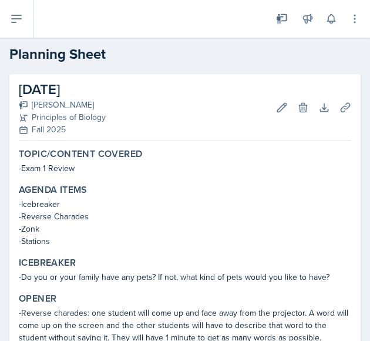 The height and width of the screenshot is (341, 370). I want to click on label: Topic/Content Covered, so click(80, 154).